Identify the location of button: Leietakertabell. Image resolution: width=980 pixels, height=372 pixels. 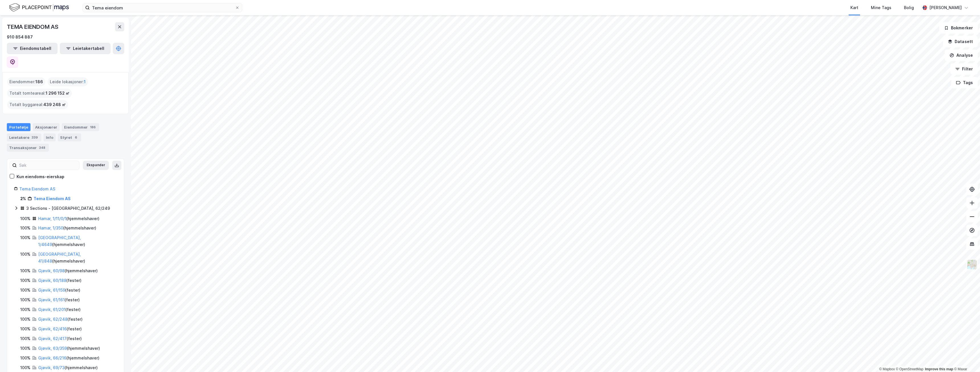
(85, 49).